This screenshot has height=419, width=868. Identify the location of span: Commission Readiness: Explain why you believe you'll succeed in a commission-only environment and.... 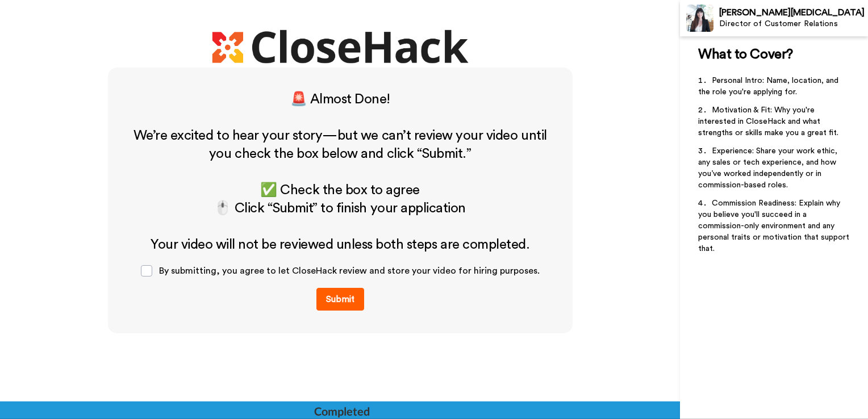
(775, 226).